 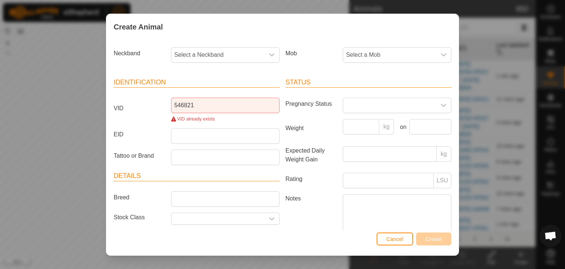 What do you see at coordinates (311, 53) in the screenshot?
I see `label: Mob` at bounding box center [311, 53].